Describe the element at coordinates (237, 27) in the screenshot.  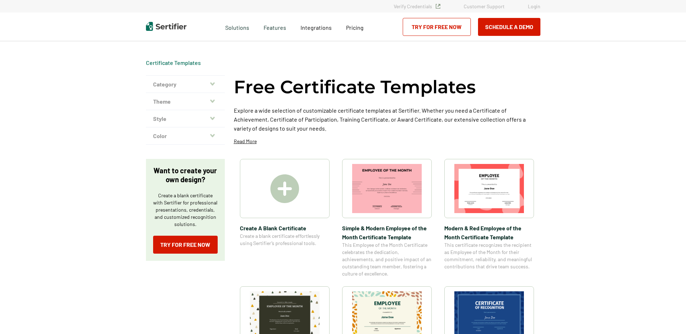
I see `span: Solutions` at that location.